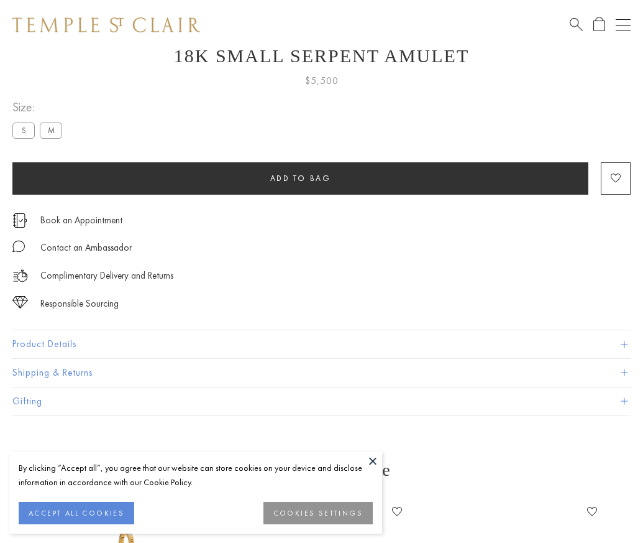 Image resolution: width=643 pixels, height=543 pixels. Describe the element at coordinates (24, 130) in the screenshot. I see `label: S` at that location.